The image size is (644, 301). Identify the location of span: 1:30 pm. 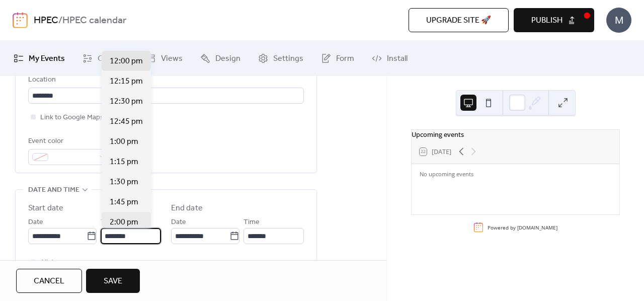
(124, 183).